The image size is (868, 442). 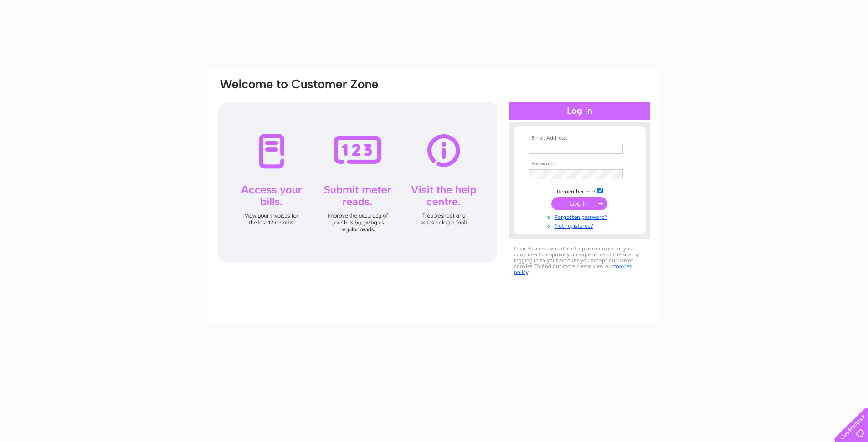 What do you see at coordinates (573, 269) in the screenshot?
I see `a: cookies policy` at bounding box center [573, 269].